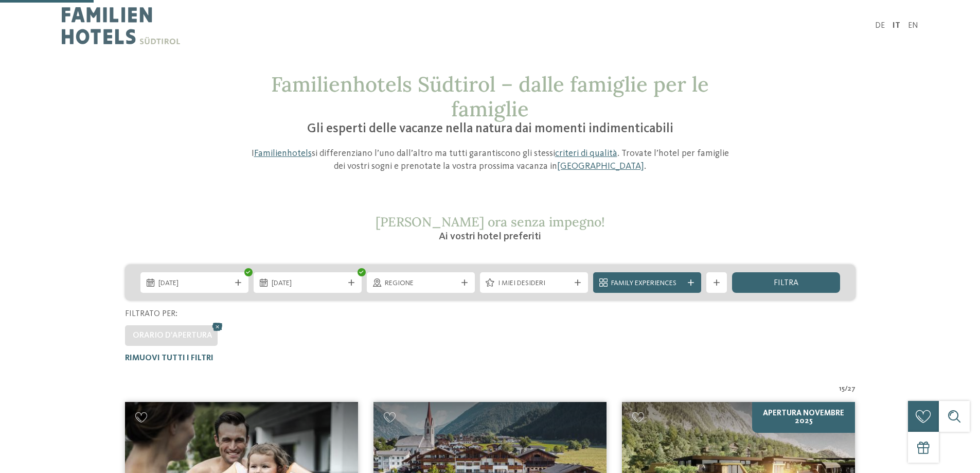 The width and height of the screenshot is (980, 473). What do you see at coordinates (851, 389) in the screenshot?
I see `span: 27` at bounding box center [851, 389].